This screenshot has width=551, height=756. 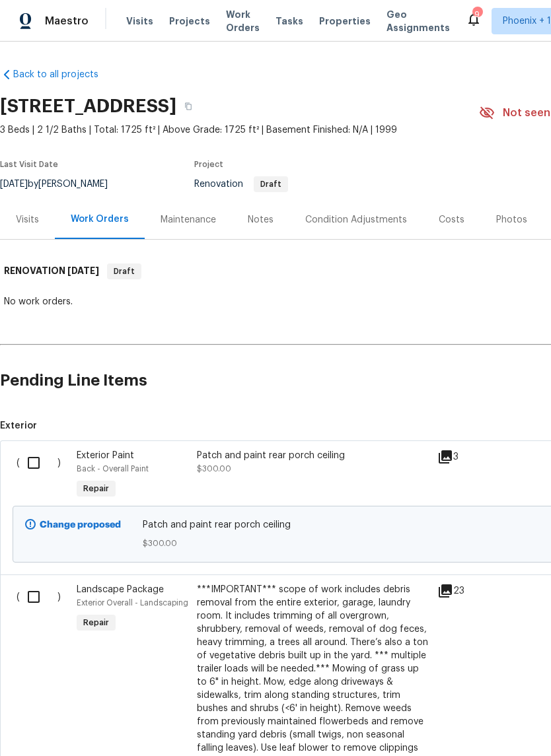 What do you see at coordinates (527, 21) in the screenshot?
I see `span: Phoenix + 1` at bounding box center [527, 21].